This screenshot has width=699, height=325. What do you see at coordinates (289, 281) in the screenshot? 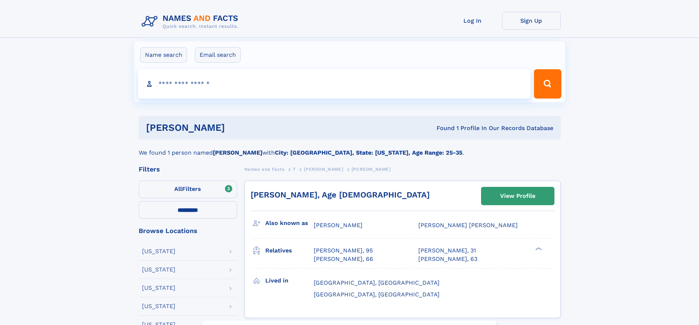
I see `h3: Lived in` at bounding box center [289, 281].